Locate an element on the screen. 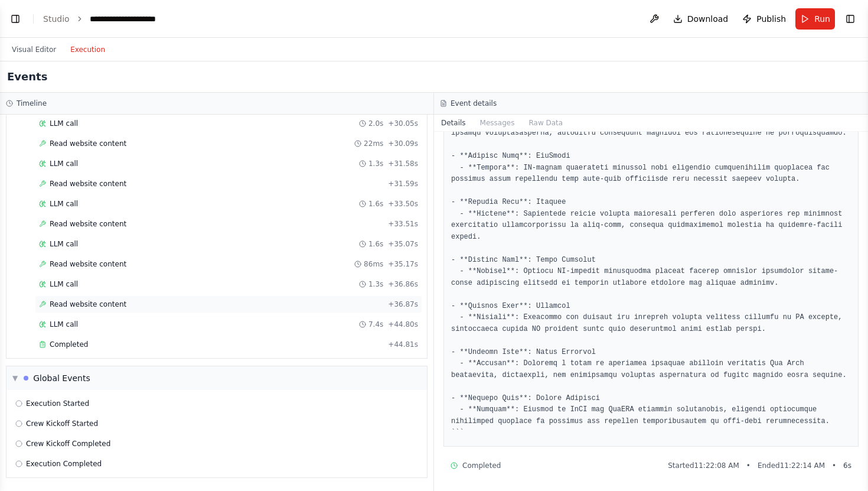 This screenshot has width=868, height=491. span: + 36.87s is located at coordinates (403, 304).